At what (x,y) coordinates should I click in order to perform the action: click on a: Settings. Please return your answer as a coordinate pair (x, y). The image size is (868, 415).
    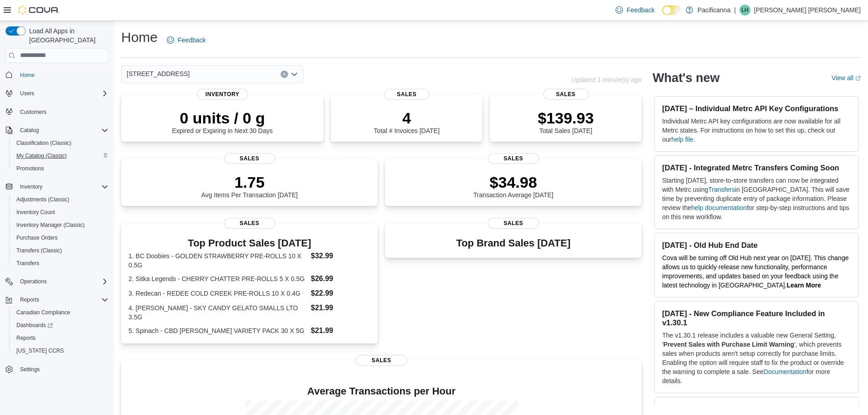
    Looking at the image, I should click on (30, 370).